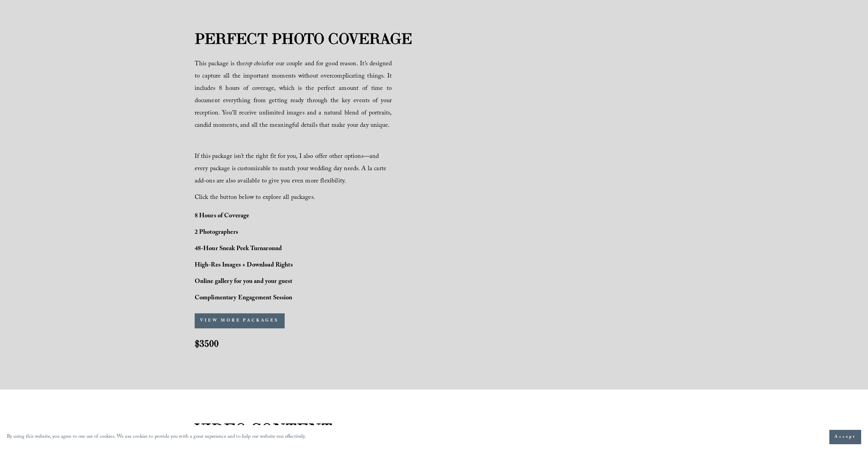 The image size is (868, 449). Describe the element at coordinates (303, 38) in the screenshot. I see `strong: PERFECT PHOTO COVERAGE` at that location.